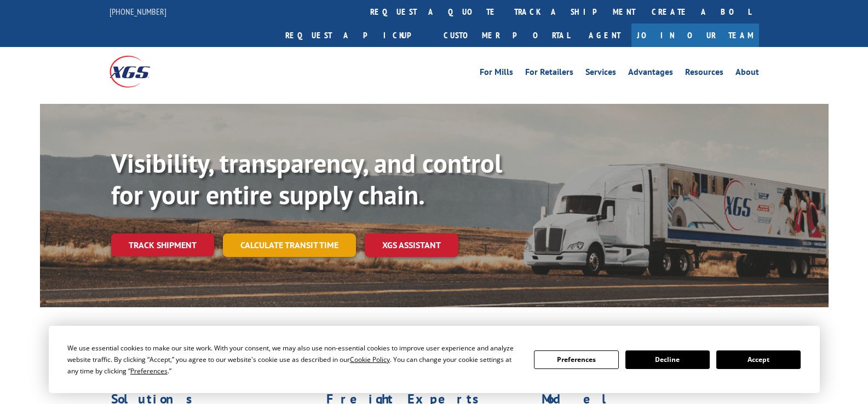 This screenshot has height=404, width=868. Describe the element at coordinates (355, 35) in the screenshot. I see `a: Request a pickup` at that location.